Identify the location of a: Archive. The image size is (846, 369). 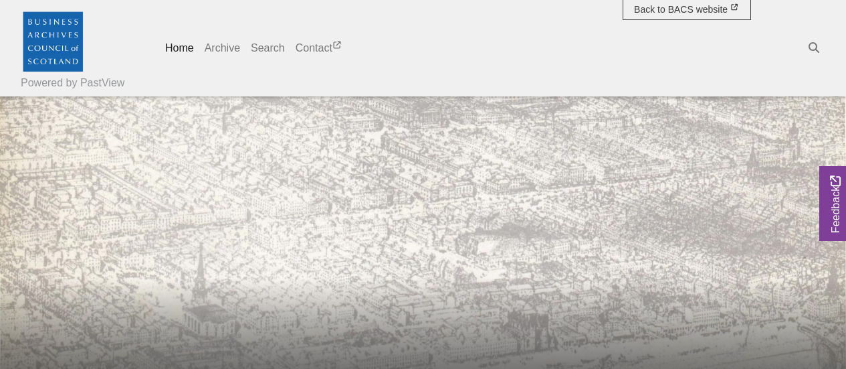
(222, 48).